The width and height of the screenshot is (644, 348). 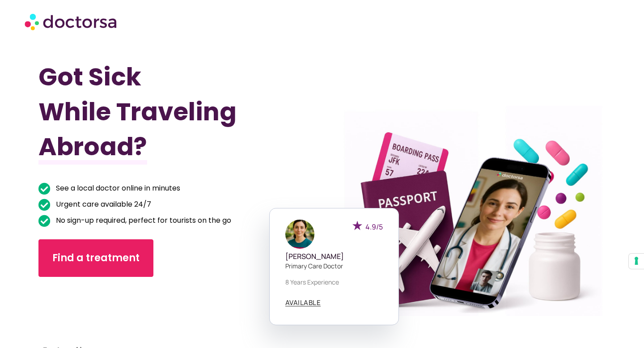 I want to click on span: See a local doctor online in minutes, so click(x=117, y=188).